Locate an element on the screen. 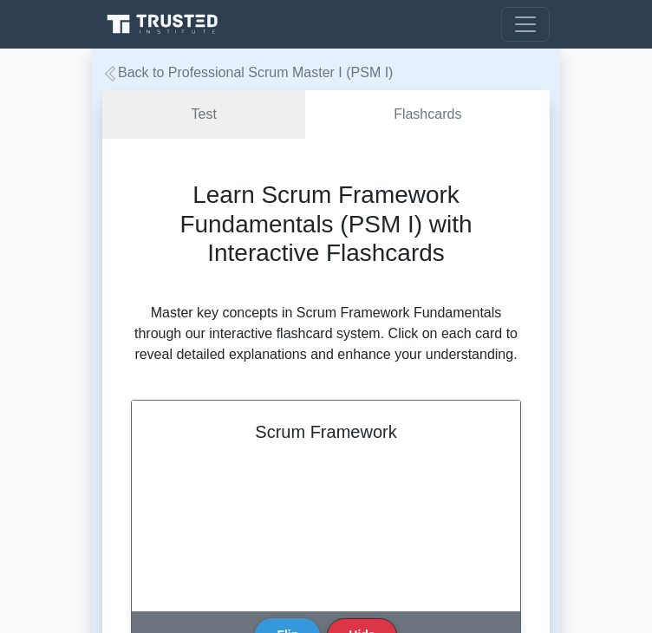 The height and width of the screenshot is (633, 652). button: Toggle navigation is located at coordinates (525, 24).